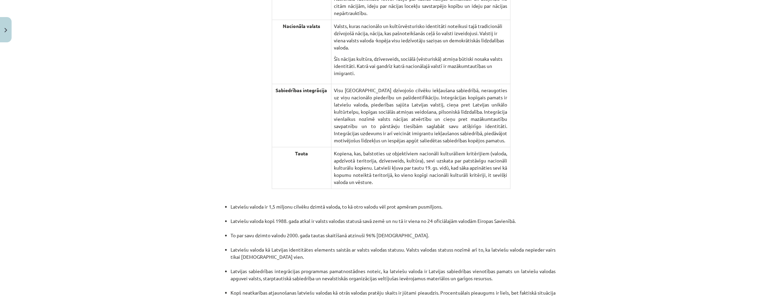  Describe the element at coordinates (393, 224) in the screenshot. I see `li: Latviešu valoda kopš 1988. gada atkal ir valsts valodas statusā savā zemē un nu tā ir viena no 24...` at that location.